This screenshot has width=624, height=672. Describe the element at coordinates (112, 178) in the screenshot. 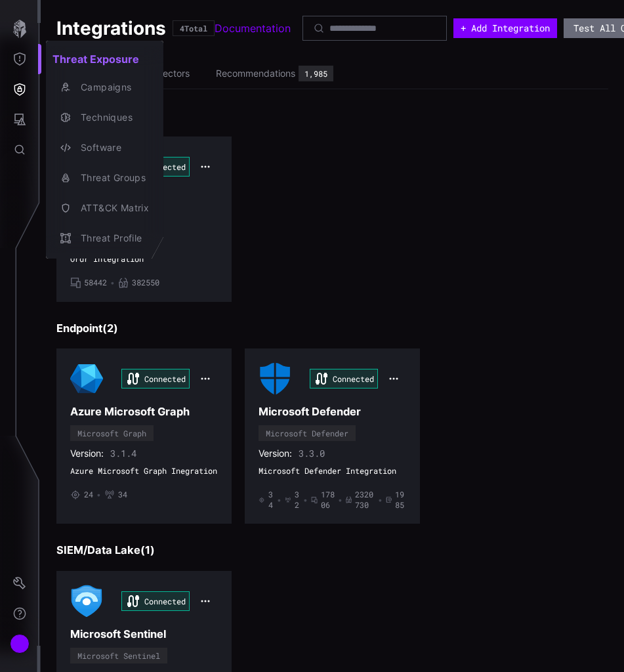

I see `div: Threat Groups` at that location.